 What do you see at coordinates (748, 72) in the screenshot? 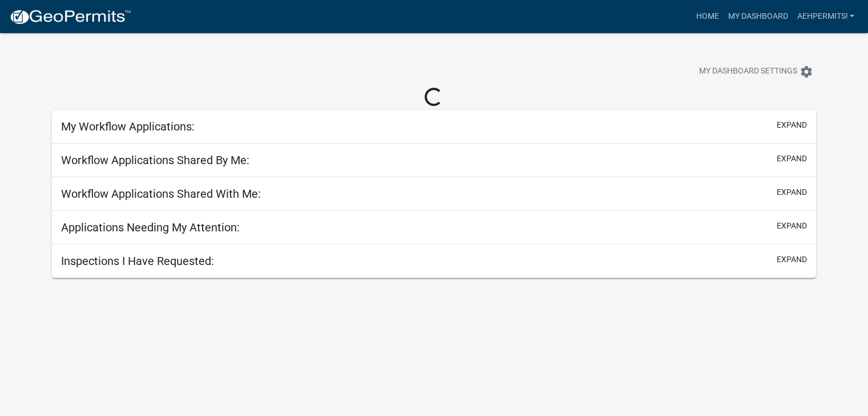
I see `span: My Dashboard Settings` at bounding box center [748, 72].